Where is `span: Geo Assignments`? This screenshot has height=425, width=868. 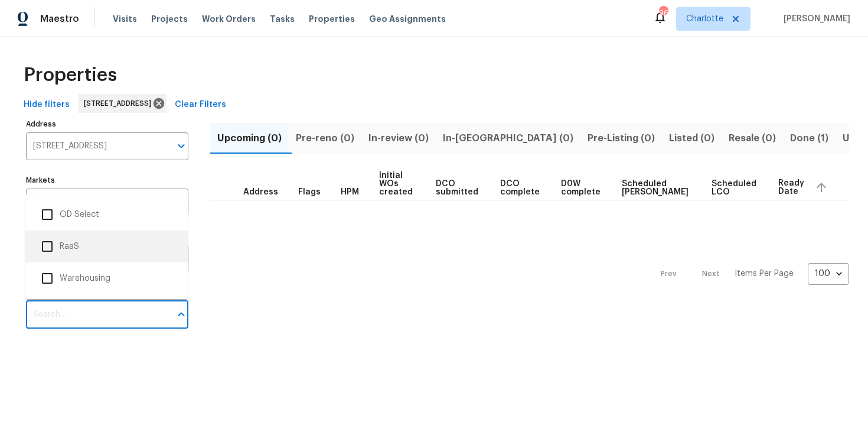
span: Geo Assignments is located at coordinates (407, 19).